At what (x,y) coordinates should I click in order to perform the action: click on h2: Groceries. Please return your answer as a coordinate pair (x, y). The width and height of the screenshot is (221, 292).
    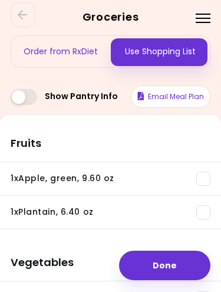
    Looking at the image, I should click on (110, 17).